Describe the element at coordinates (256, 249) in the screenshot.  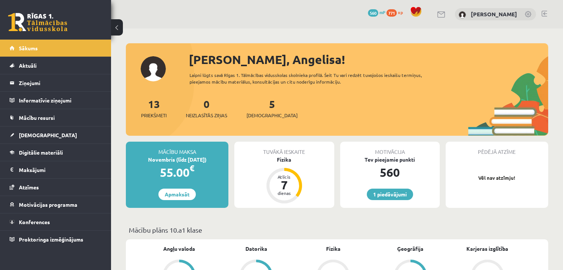
I see `a: Datorika` at that location.